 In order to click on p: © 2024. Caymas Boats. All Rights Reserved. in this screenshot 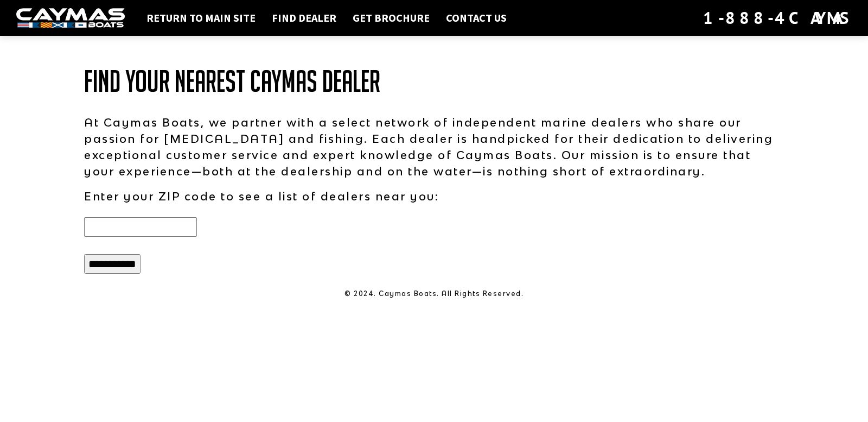, I will do `click(434, 294)`.